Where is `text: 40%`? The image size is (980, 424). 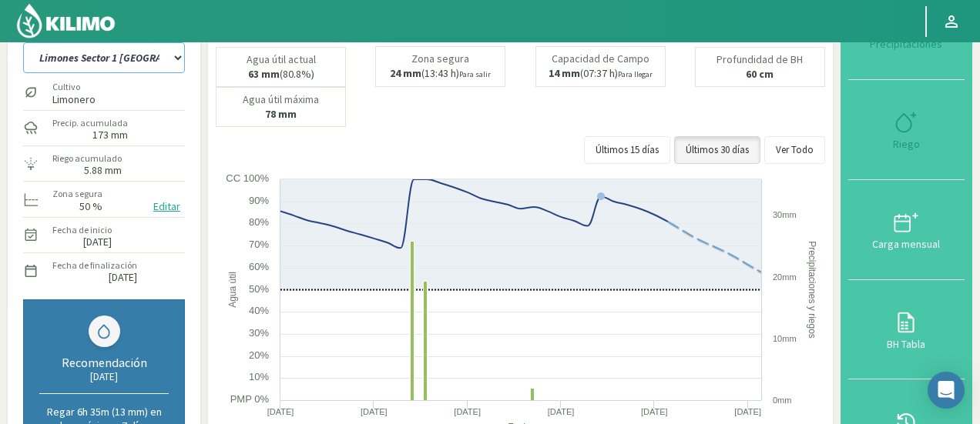
text: 40% is located at coordinates (259, 311).